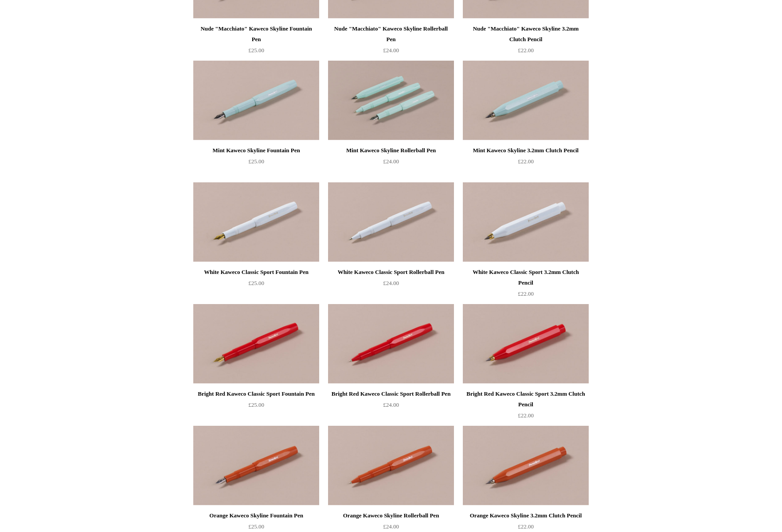  What do you see at coordinates (256, 516) in the screenshot?
I see `div: Orange Kaweco Skyline Fountain Pen` at bounding box center [256, 516].